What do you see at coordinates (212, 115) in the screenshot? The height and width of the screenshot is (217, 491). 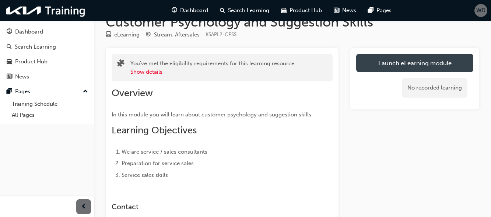 I see `span: In this module you will learn about customer psychology and suggestion skills.` at bounding box center [212, 115].